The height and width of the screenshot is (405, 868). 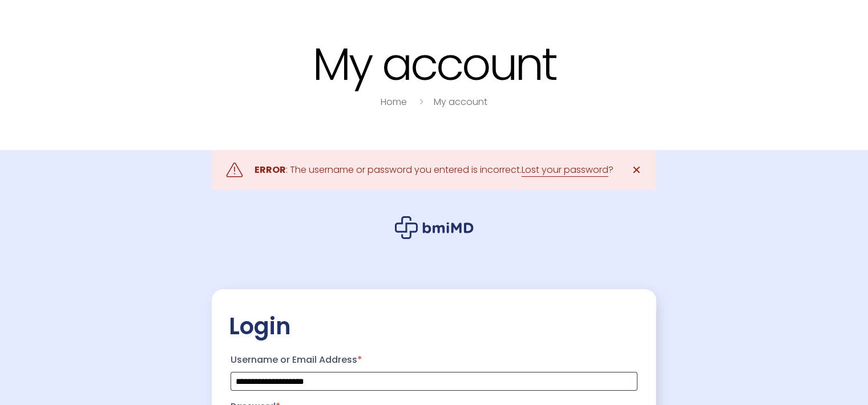 What do you see at coordinates (434, 170) in the screenshot?
I see `div: : The username or password you entered is incorrect. ?` at bounding box center [434, 170].